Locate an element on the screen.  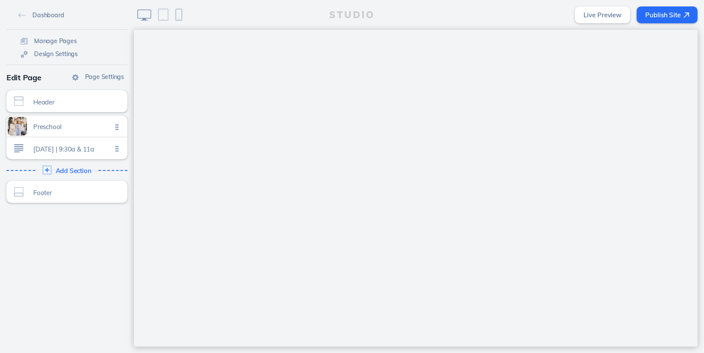
img: icon-tablet@2x.png is located at coordinates (163, 15).